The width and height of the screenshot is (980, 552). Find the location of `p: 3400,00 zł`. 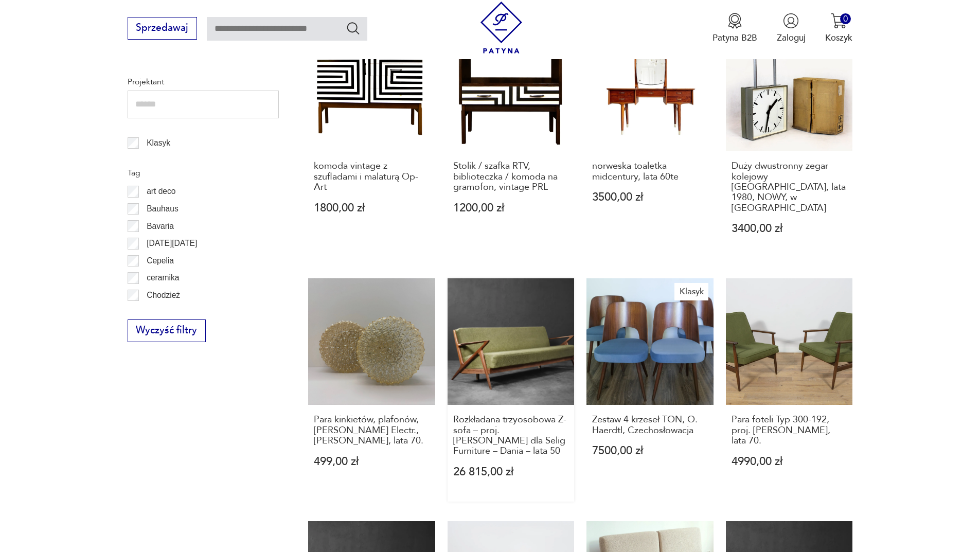

p: 3400,00 zł is located at coordinates (790, 228).